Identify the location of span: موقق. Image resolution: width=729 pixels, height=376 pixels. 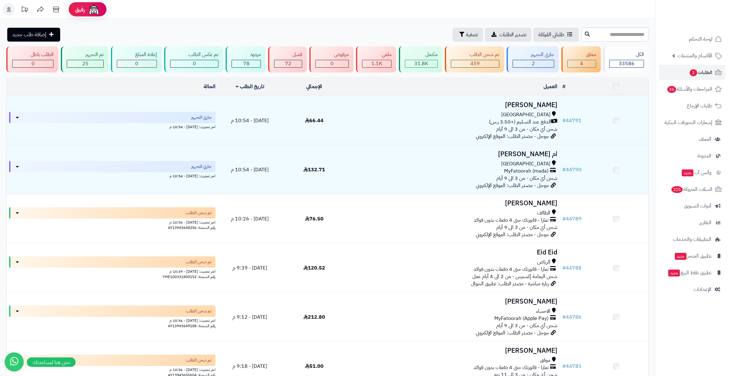
(545, 360).